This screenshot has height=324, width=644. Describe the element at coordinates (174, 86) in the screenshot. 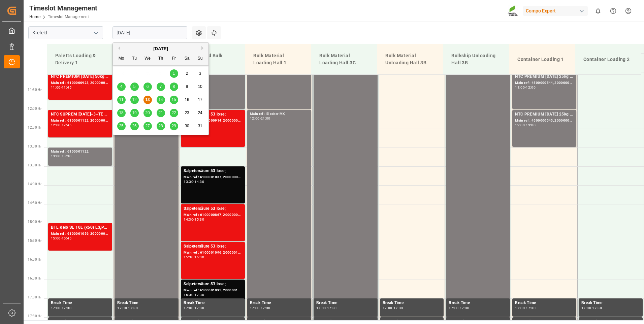

I see `div: Choose Friday, August 8th, 2025` at that location.